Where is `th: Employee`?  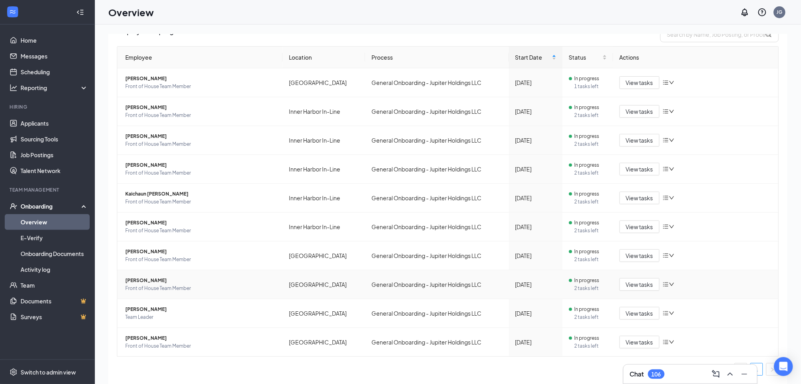 th: Employee is located at coordinates (200, 57).